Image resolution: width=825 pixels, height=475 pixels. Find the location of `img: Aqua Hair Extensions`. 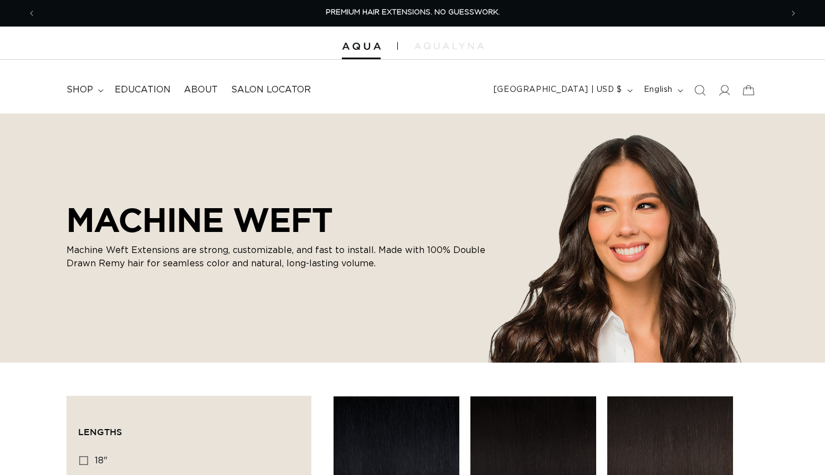

img: Aqua Hair Extensions is located at coordinates (361, 47).